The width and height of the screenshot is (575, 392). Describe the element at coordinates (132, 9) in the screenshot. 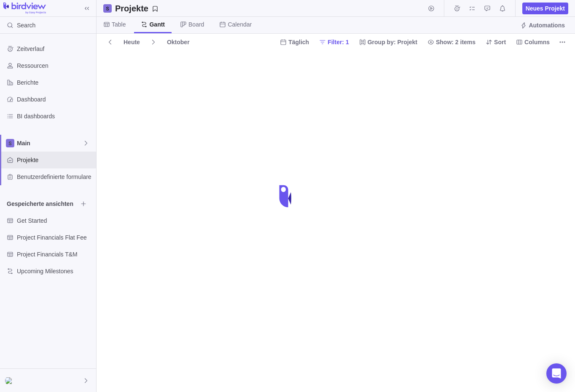

I see `h2: Projekte` at that location.